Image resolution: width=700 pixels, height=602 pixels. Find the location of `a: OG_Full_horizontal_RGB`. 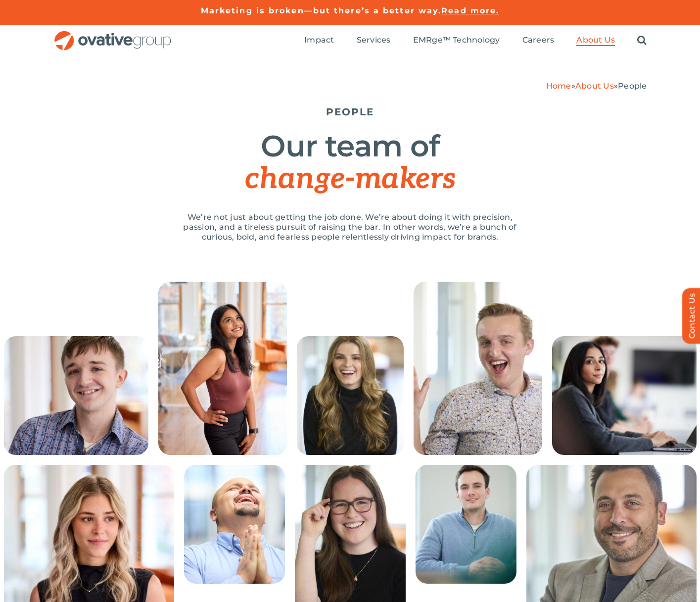

a: OG_Full_horizontal_RGB is located at coordinates (112, 34).